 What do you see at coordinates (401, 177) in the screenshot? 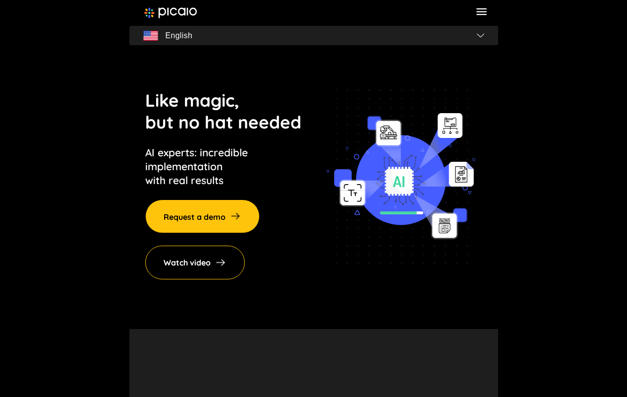
I see `img: tec-tablet-img` at bounding box center [401, 177].